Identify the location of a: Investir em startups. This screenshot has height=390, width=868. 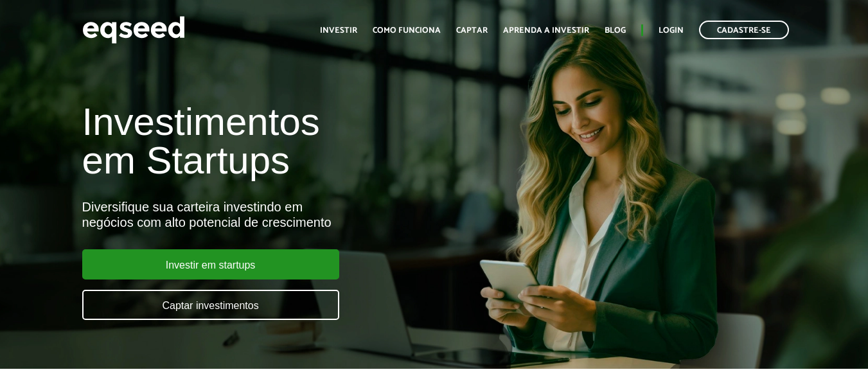
(210, 264).